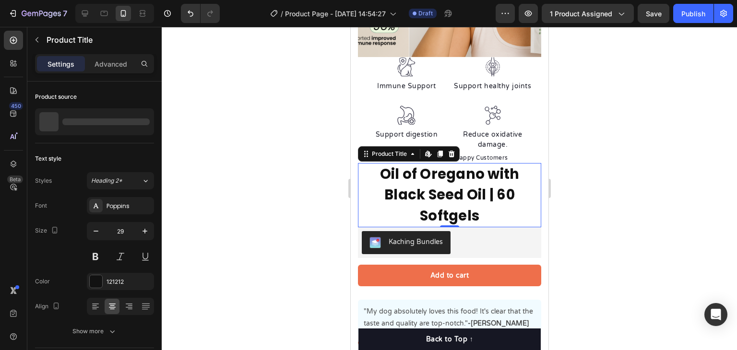 This screenshot has width=737, height=350. Describe the element at coordinates (56, 97) in the screenshot. I see `div: Product source` at that location.